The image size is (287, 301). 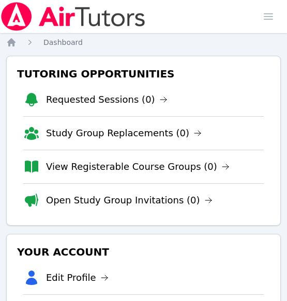 What do you see at coordinates (143, 252) in the screenshot?
I see `h3: Your Account` at bounding box center [143, 252].